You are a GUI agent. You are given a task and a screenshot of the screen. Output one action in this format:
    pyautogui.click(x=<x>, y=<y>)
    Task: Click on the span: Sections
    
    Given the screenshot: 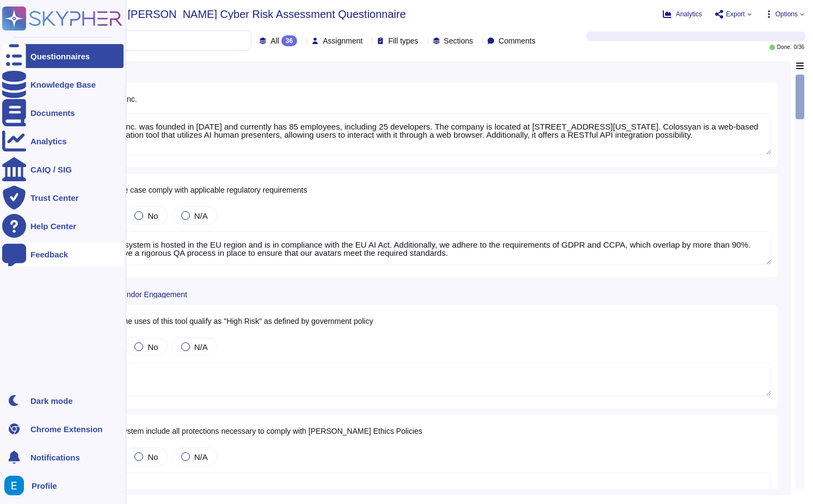 What is the action you would take?
    pyautogui.click(x=459, y=41)
    